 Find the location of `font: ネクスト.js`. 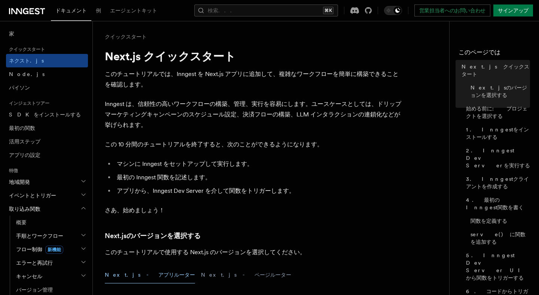

font: ネクスト.js is located at coordinates (26, 61).